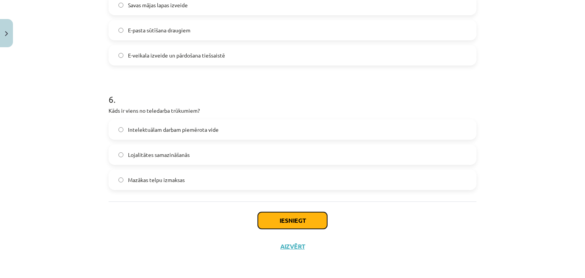  What do you see at coordinates (292, 110) in the screenshot?
I see `p: Kāds ir viens no teledarba trūkumiem?` at bounding box center [292, 110].